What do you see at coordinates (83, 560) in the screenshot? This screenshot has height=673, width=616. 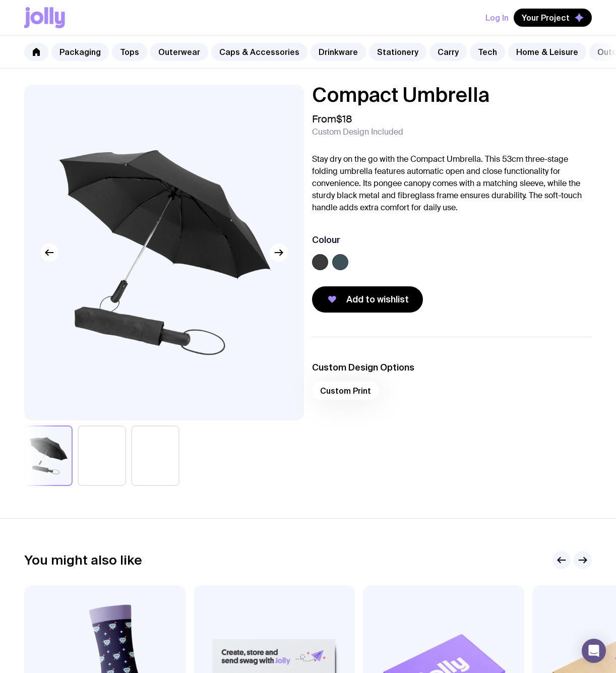 I see `h2: You might also like` at bounding box center [83, 560].